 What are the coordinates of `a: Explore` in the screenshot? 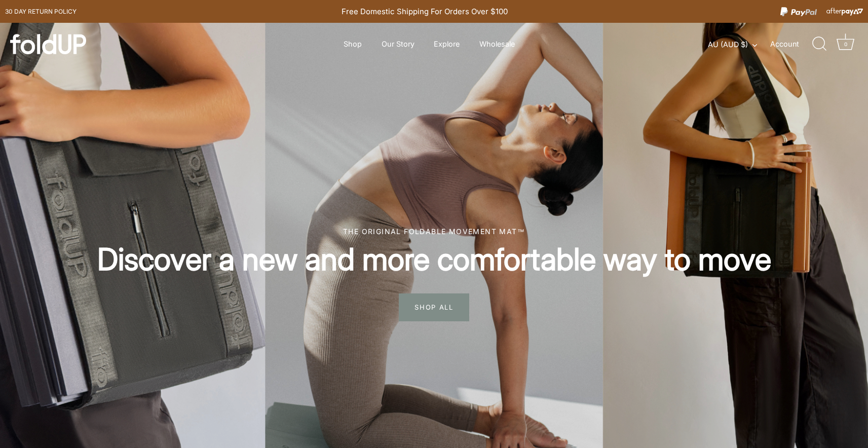 It's located at (447, 44).